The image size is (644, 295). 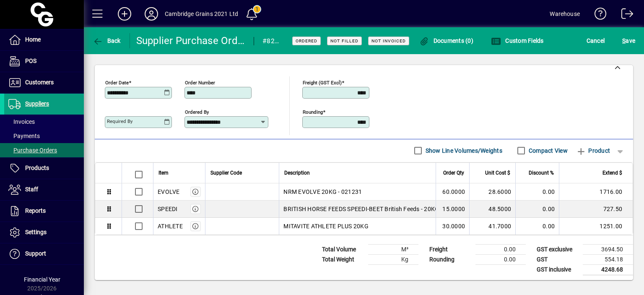 I want to click on span: Customers, so click(x=39, y=82).